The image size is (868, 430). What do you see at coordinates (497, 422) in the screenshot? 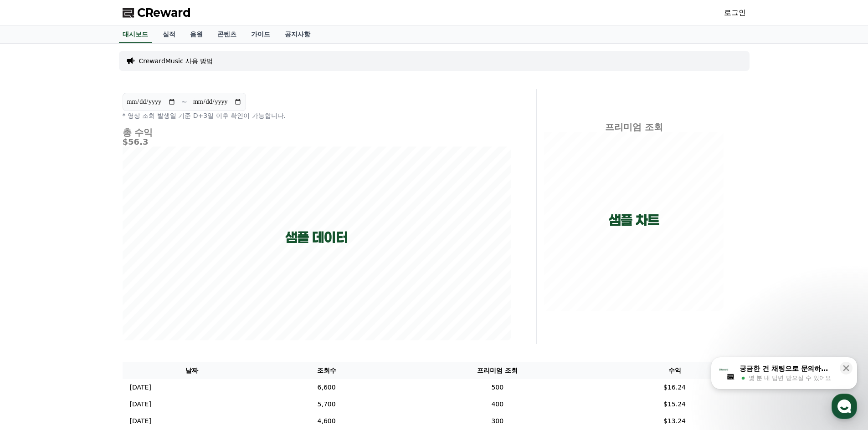
I see `td: 300` at bounding box center [497, 422].